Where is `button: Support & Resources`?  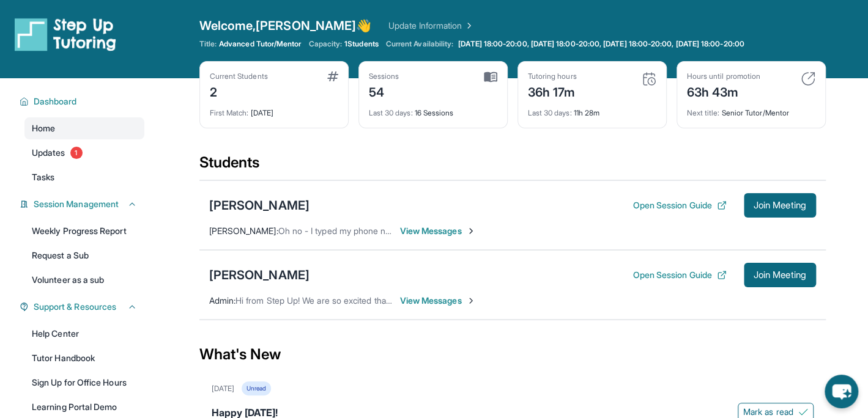 button: Support & Resources is located at coordinates (82, 307).